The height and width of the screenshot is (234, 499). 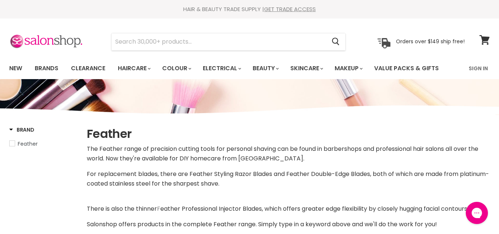 What do you see at coordinates (348, 68) in the screenshot?
I see `a: Makeup` at bounding box center [348, 68].